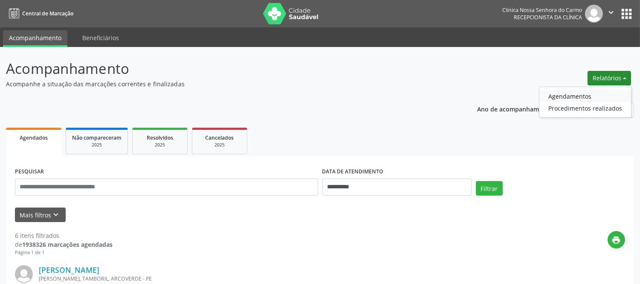 Image resolution: width=640 pixels, height=284 pixels. What do you see at coordinates (542, 10) in the screenshot?
I see `div: Clinica Nossa Senhora do Carmo` at bounding box center [542, 10].